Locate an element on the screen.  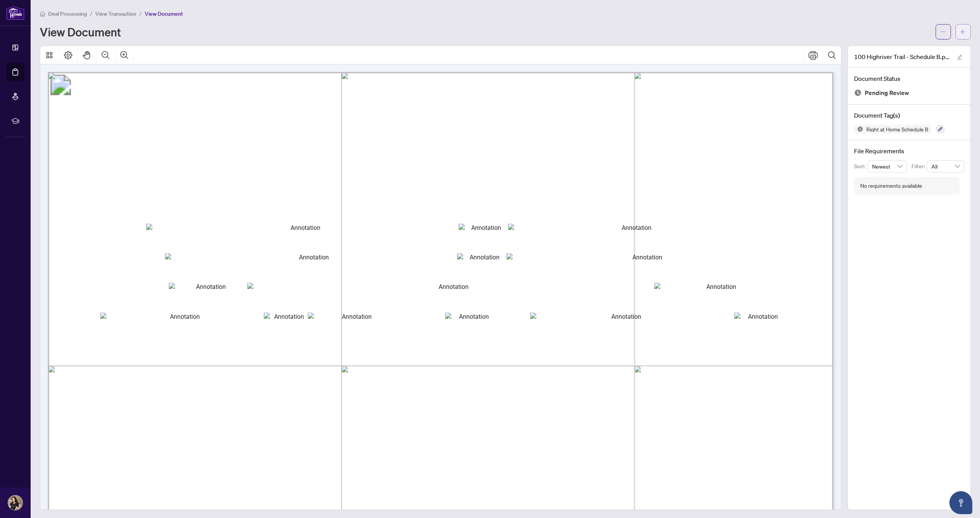
span: 100 Highriver Trail - Schedule B.pdf is located at coordinates (902, 56).